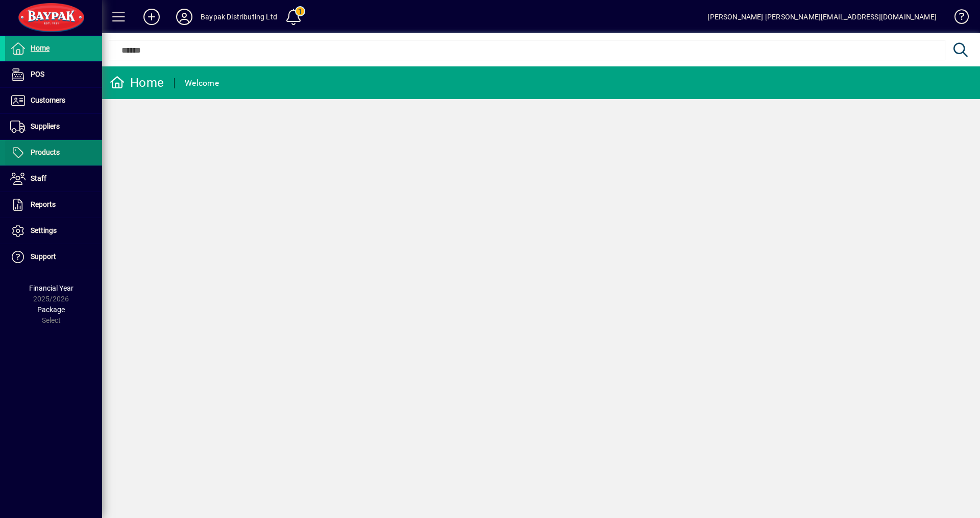 Image resolution: width=980 pixels, height=518 pixels. I want to click on span: Suppliers, so click(45, 126).